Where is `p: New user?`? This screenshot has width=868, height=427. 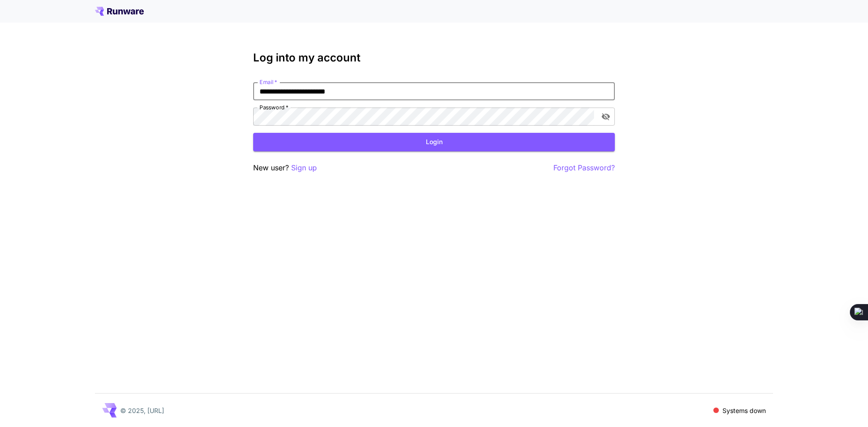 p: New user? is located at coordinates (285, 168).